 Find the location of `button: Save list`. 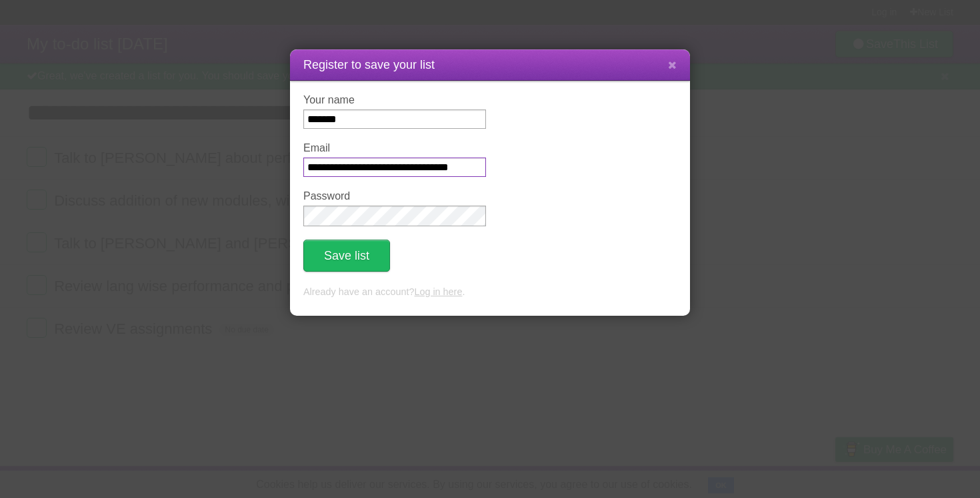

button: Save list is located at coordinates (347, 256).